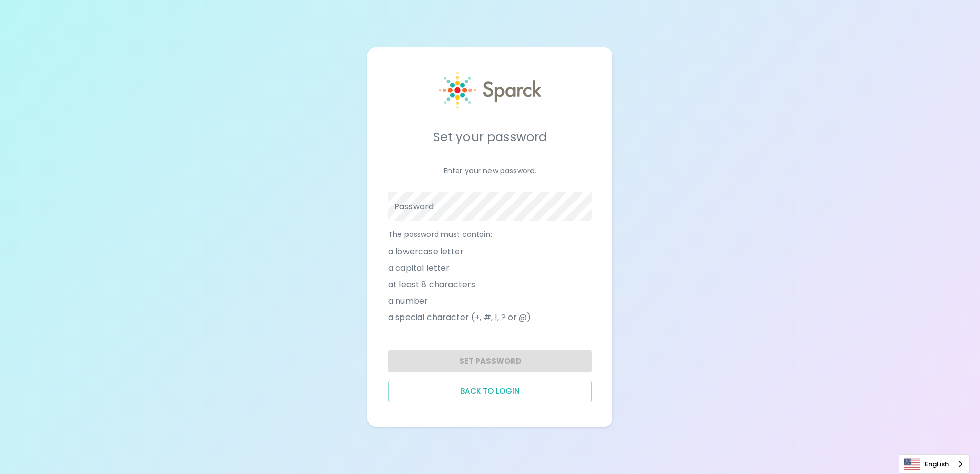 This screenshot has height=474, width=980. Describe the element at coordinates (935, 464) in the screenshot. I see `a: English` at that location.